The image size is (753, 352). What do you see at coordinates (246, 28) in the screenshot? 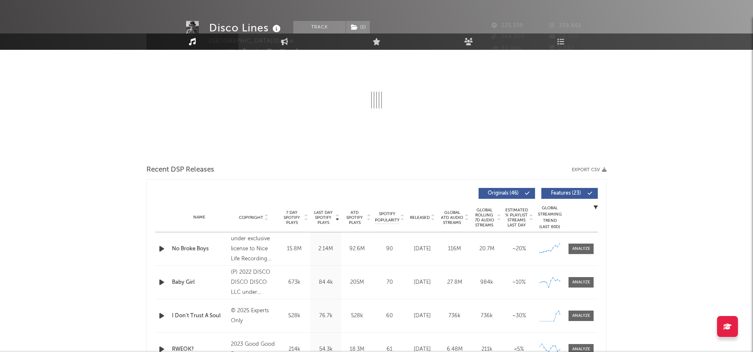
I see `div: Disco Lines` at bounding box center [246, 28].